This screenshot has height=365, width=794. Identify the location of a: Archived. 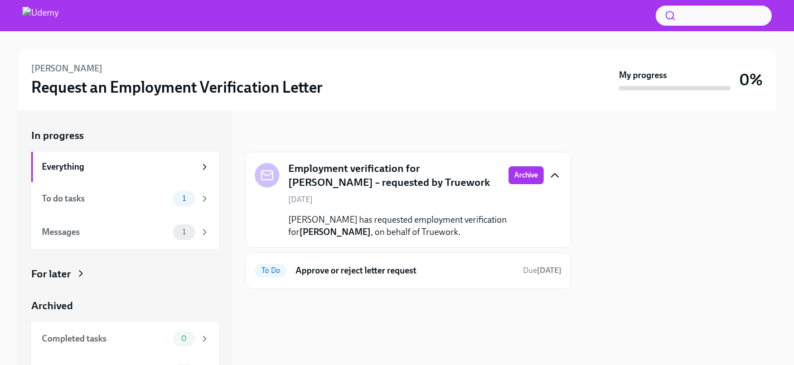
(125, 305).